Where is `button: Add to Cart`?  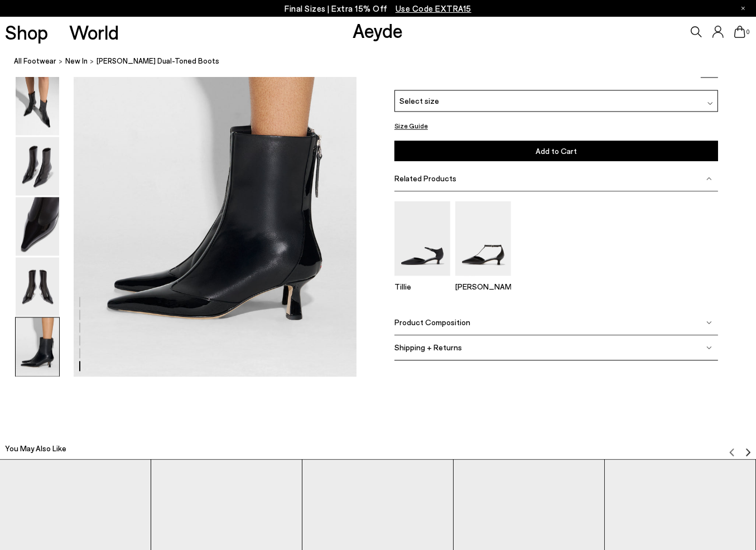 button: Add to Cart is located at coordinates (556, 150).